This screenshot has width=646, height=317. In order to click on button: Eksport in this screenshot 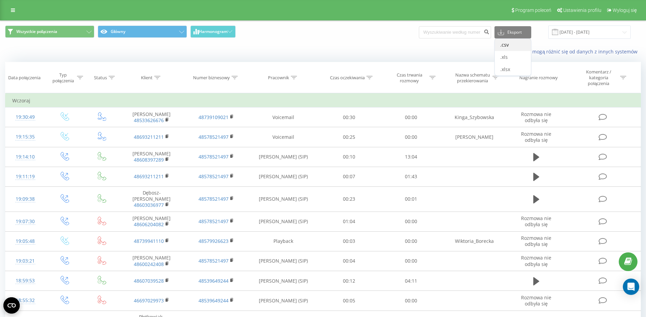, I will do `click(513, 32)`.